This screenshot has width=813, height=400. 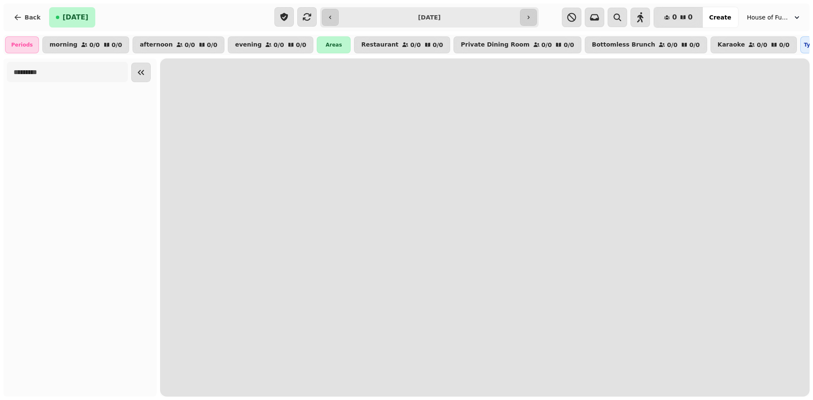 What do you see at coordinates (402, 45) in the screenshot?
I see `button: Restaurant0/00/0` at bounding box center [402, 45].